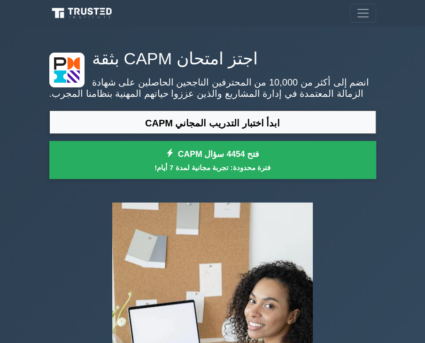 The height and width of the screenshot is (343, 425). I want to click on a: فتح 4454 سؤال CAPMفترة محدودة: تجربة مجانية لمدة 7 أيام!, so click(213, 160).